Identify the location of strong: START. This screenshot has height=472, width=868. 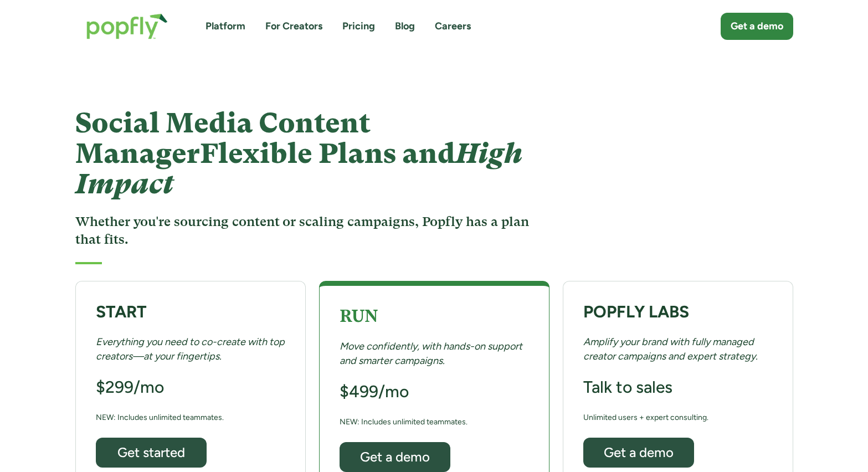
(122, 311).